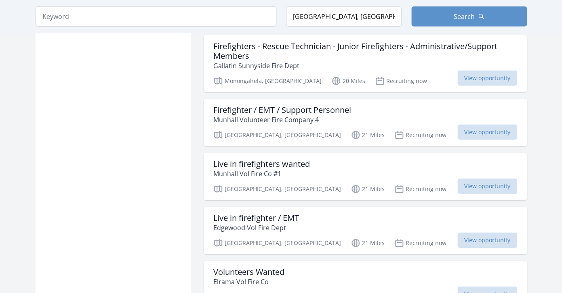 This screenshot has height=293, width=562. What do you see at coordinates (469, 17) in the screenshot?
I see `button: Search` at bounding box center [469, 17].